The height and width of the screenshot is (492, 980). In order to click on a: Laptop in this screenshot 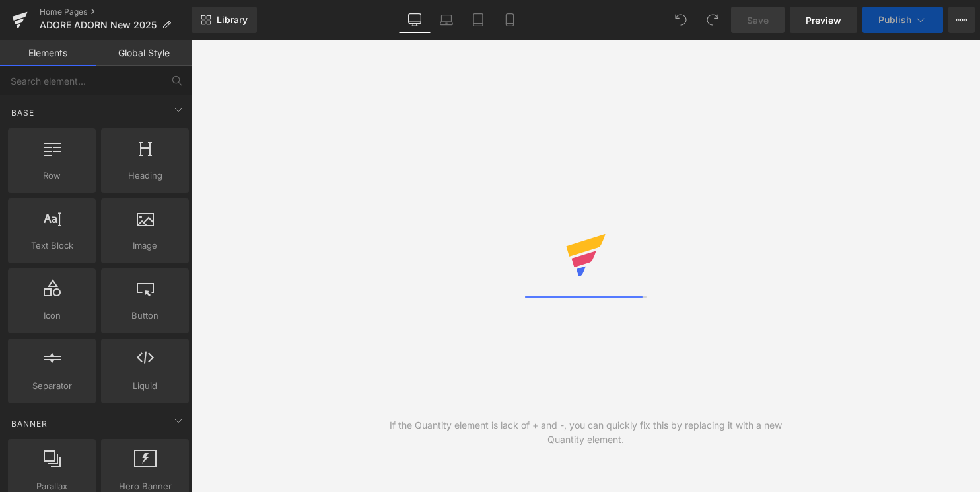, I will do `click(446, 20)`.